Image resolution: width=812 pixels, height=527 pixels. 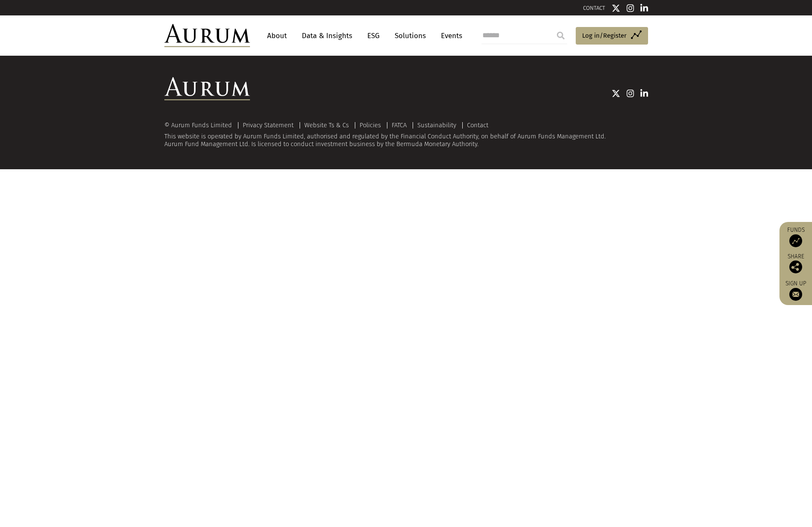 I want to click on img: Aurum Logo, so click(x=207, y=88).